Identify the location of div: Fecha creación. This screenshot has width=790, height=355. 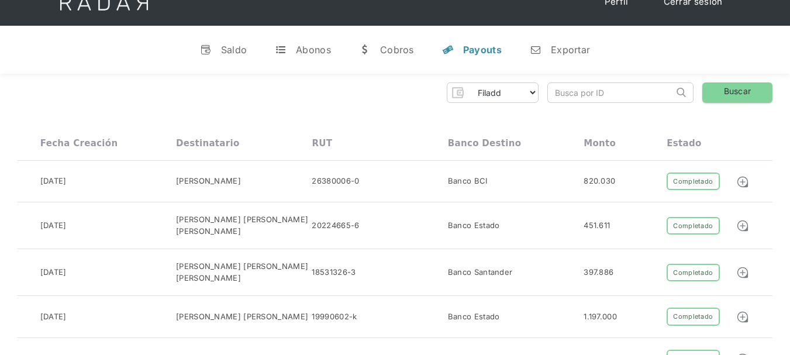
(79, 143).